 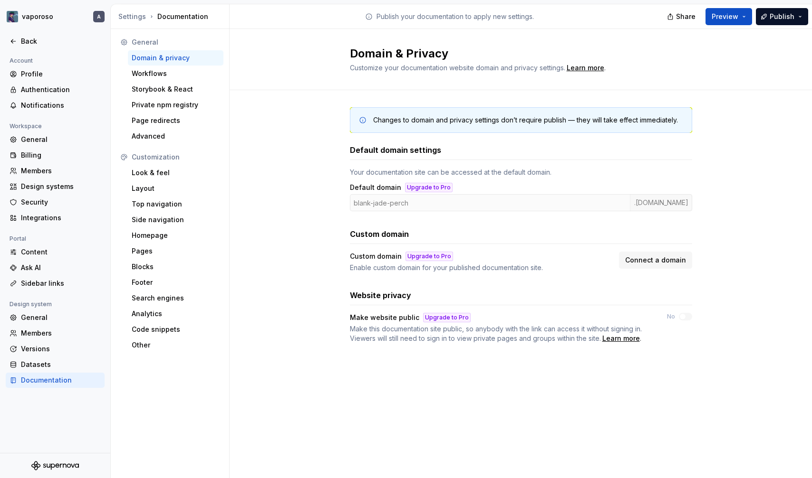 I want to click on div: Footer, so click(x=175, y=283).